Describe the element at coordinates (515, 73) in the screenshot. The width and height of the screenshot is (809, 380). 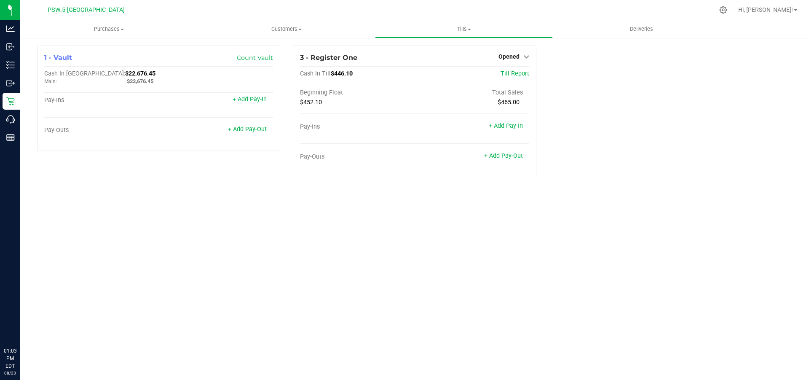
I see `span: Till Report` at that location.